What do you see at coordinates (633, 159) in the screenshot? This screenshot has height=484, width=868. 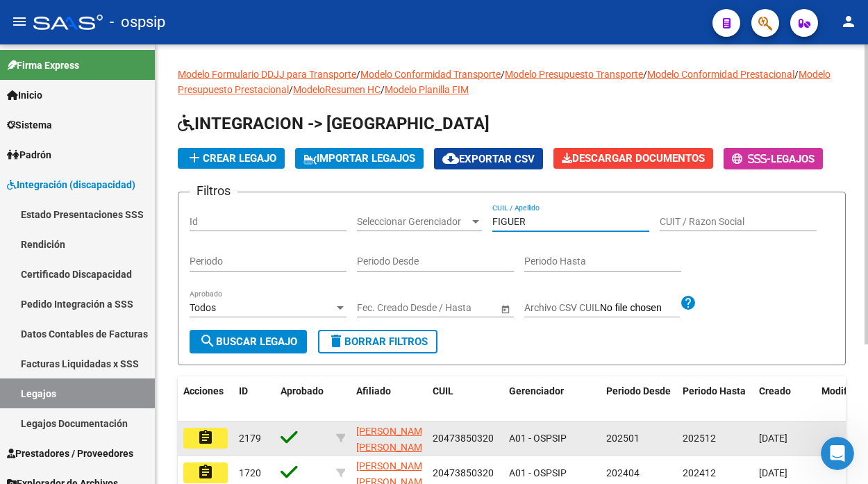 I see `button: Descargar Documentos` at bounding box center [633, 159].